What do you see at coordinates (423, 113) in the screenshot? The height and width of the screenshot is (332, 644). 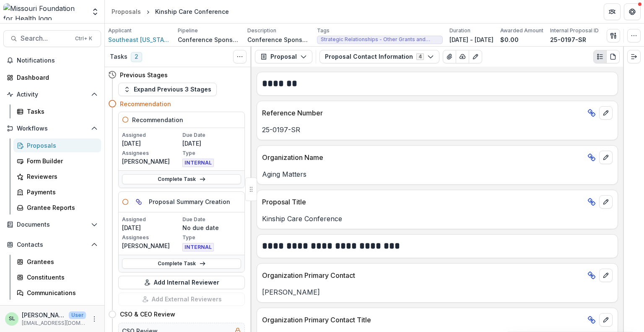 I see `p: Reference Number` at bounding box center [423, 113].